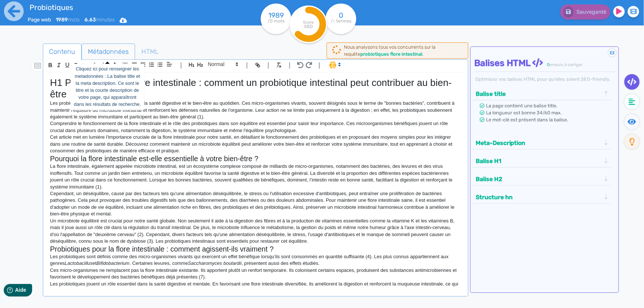 The width and height of the screenshot is (644, 308). Describe the element at coordinates (276, 15) in the screenshot. I see `tspan: 1989` at that location.